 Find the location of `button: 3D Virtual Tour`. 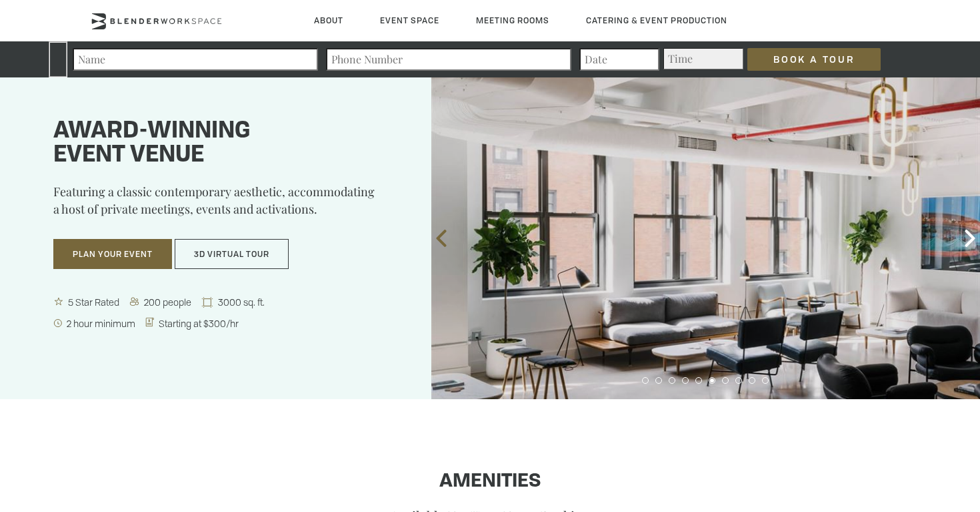

button: 3D Virtual Tour is located at coordinates (231, 254).